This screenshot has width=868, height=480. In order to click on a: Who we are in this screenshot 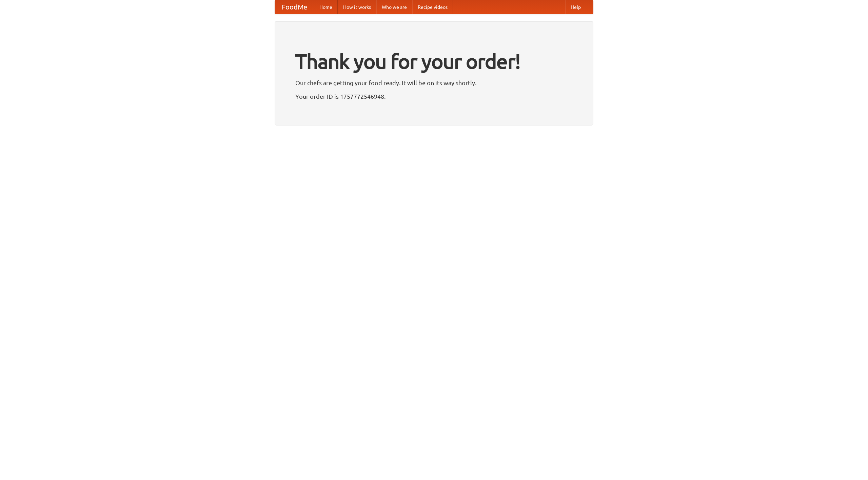, I will do `click(394, 7)`.